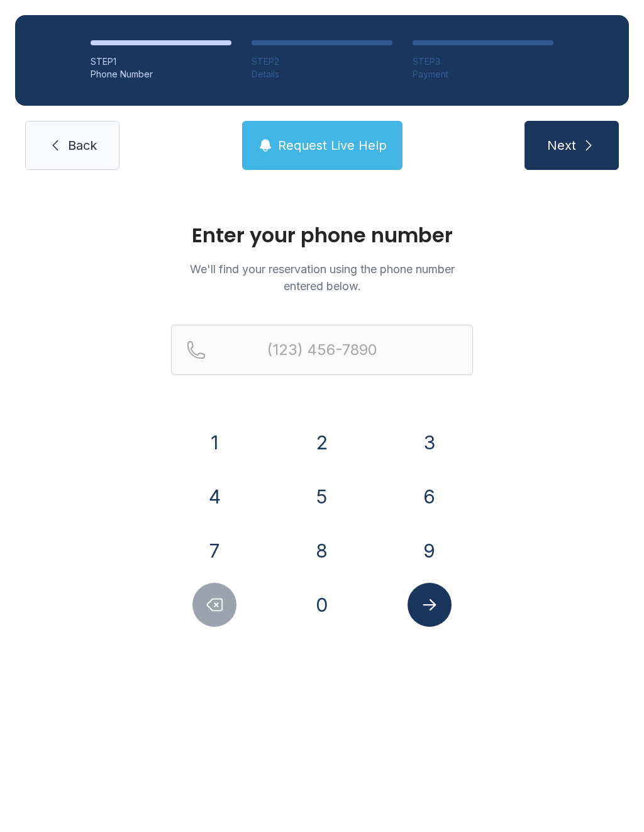 This screenshot has width=644, height=832. What do you see at coordinates (322, 62) in the screenshot?
I see `div: STEP 2` at bounding box center [322, 62].